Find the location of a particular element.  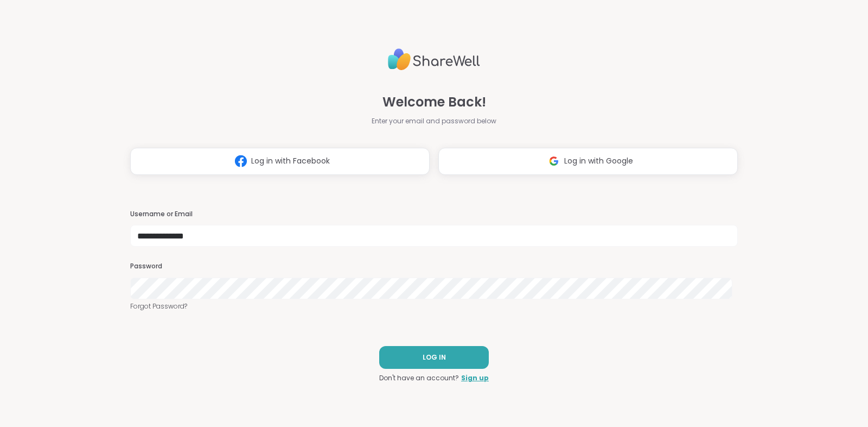

span: Enter your email and password below is located at coordinates (434, 121).